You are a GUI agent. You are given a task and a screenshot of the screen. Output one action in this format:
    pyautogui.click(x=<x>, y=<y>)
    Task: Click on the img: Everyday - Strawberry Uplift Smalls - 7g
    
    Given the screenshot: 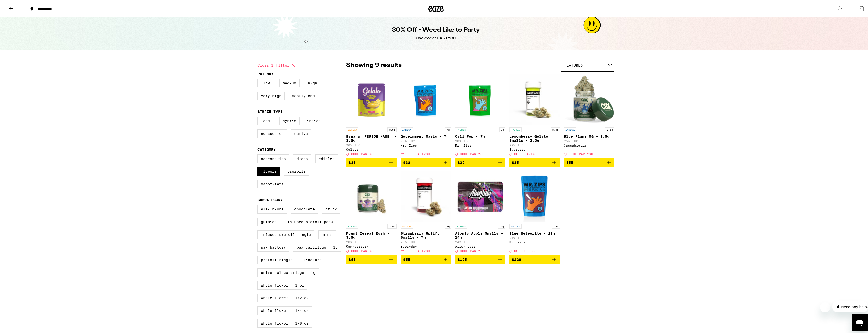 What is the action you would take?
    pyautogui.click(x=426, y=196)
    